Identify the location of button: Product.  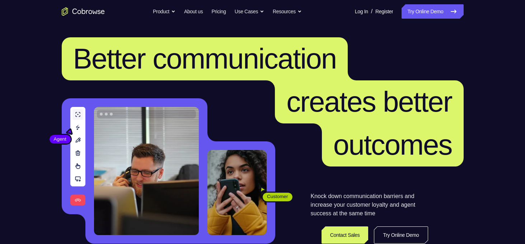
(164, 11).